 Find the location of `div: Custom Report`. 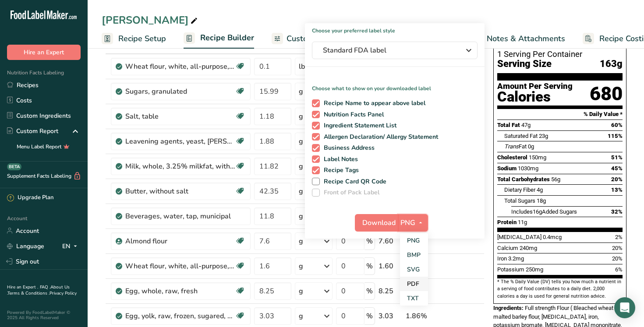

div: Custom Report is located at coordinates (33, 131).